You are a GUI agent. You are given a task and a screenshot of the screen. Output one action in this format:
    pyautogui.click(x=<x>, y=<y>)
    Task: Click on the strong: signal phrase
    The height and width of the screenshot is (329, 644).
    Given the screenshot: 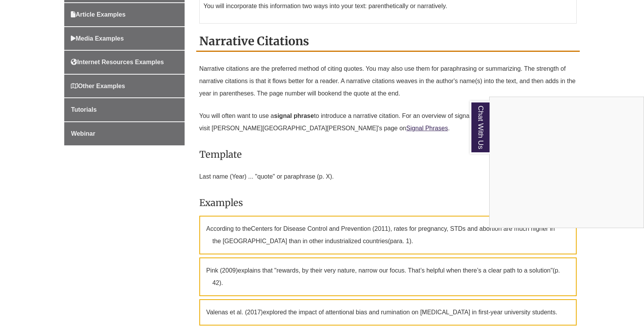 What is the action you would take?
    pyautogui.click(x=293, y=115)
    